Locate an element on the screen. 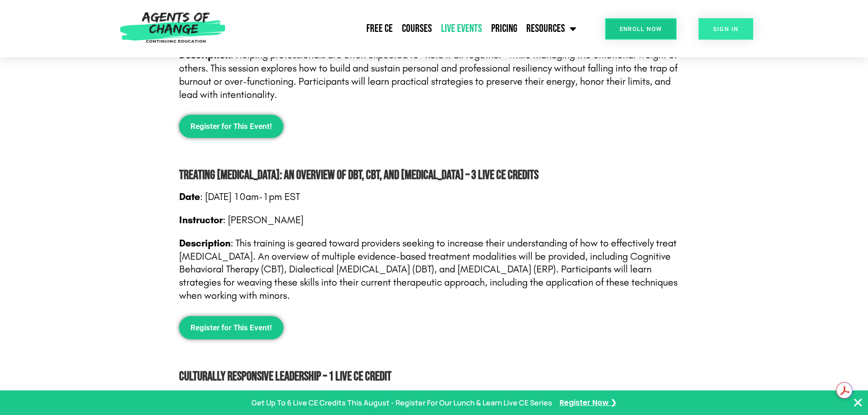  a: Resources is located at coordinates (551, 29).